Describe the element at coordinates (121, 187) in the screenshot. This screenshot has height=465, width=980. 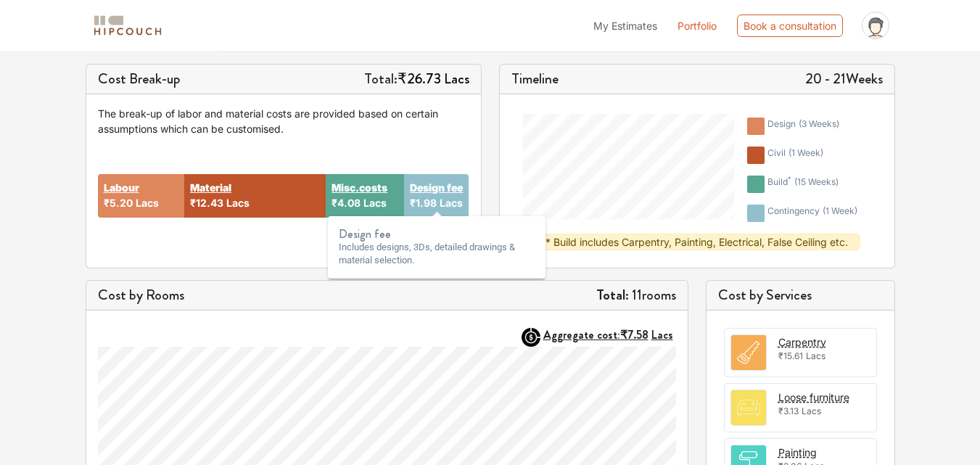
I see `strong: Labour` at that location.